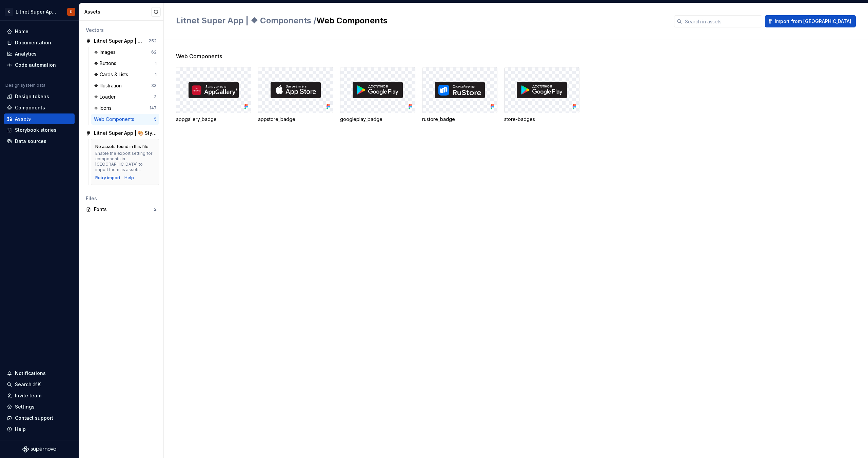  I want to click on a: ❖ Icons147, so click(125, 108).